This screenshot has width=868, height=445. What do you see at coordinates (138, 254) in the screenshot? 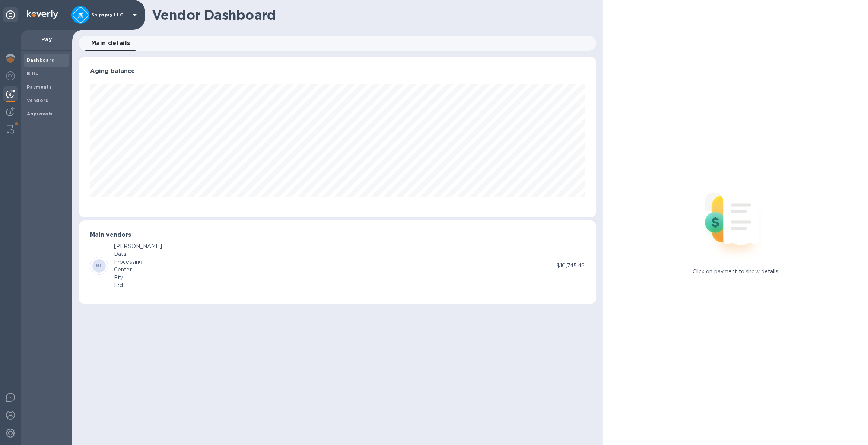
I see `div: Data` at bounding box center [138, 254].